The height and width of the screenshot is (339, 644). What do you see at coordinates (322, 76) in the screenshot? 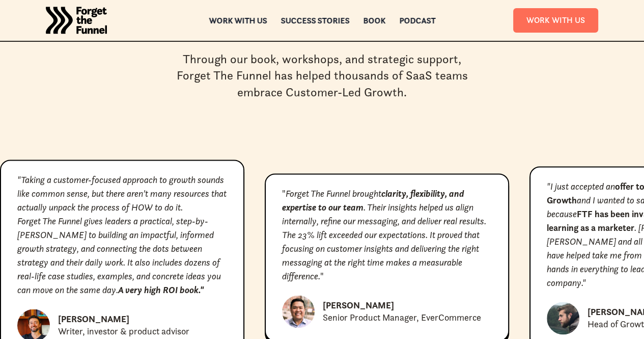
I see `div: Through our book, workshops, and strategic support, Forget The Funnel has helped thousands of Saa...` at bounding box center [322, 76].